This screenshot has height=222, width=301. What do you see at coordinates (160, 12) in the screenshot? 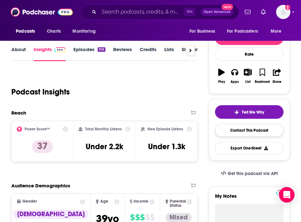
I see `div: Search podcasts, credits, & more...` at bounding box center [160, 12].